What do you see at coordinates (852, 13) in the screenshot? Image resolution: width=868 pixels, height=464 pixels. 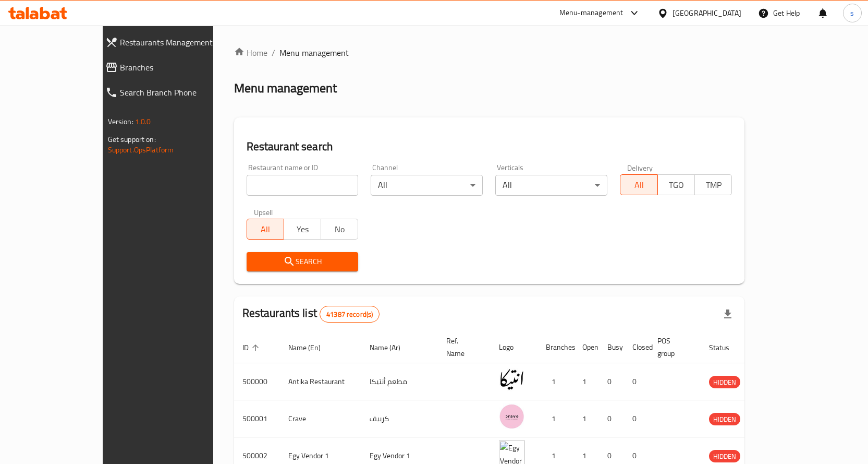 I see `span: s` at bounding box center [852, 13].